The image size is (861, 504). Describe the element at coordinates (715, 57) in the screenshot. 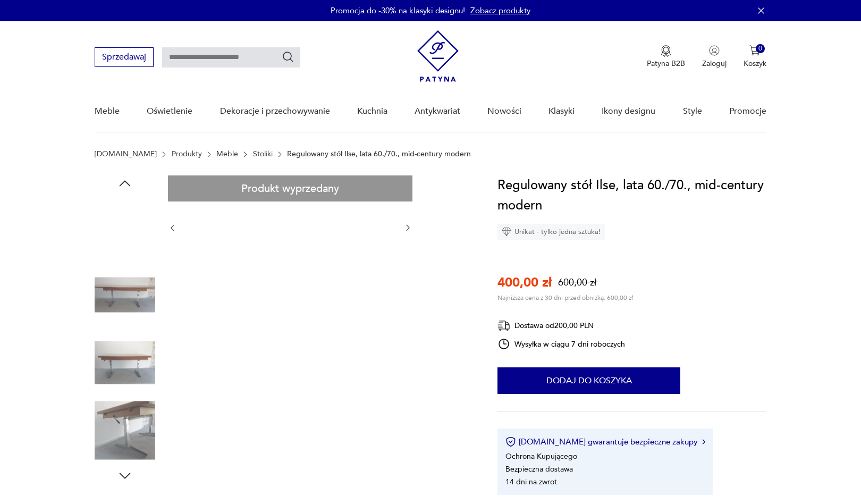

I see `button: Zaloguj` at that location.